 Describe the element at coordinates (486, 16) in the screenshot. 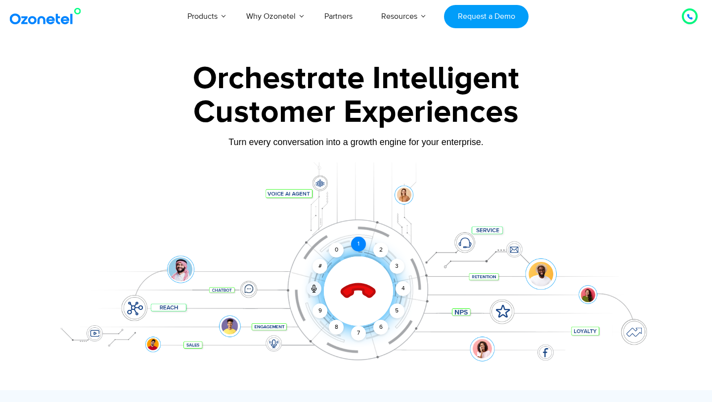

I see `a: Request a Demo` at that location.